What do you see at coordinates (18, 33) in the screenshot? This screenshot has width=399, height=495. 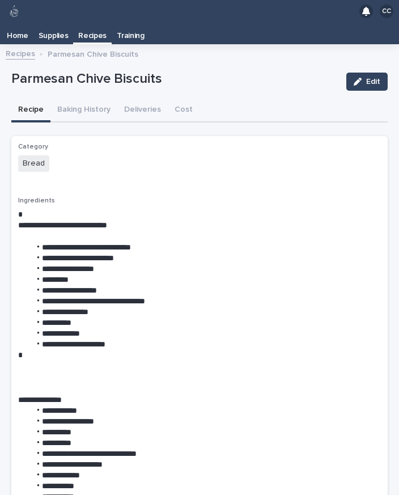 I see `a: Home` at bounding box center [18, 33].